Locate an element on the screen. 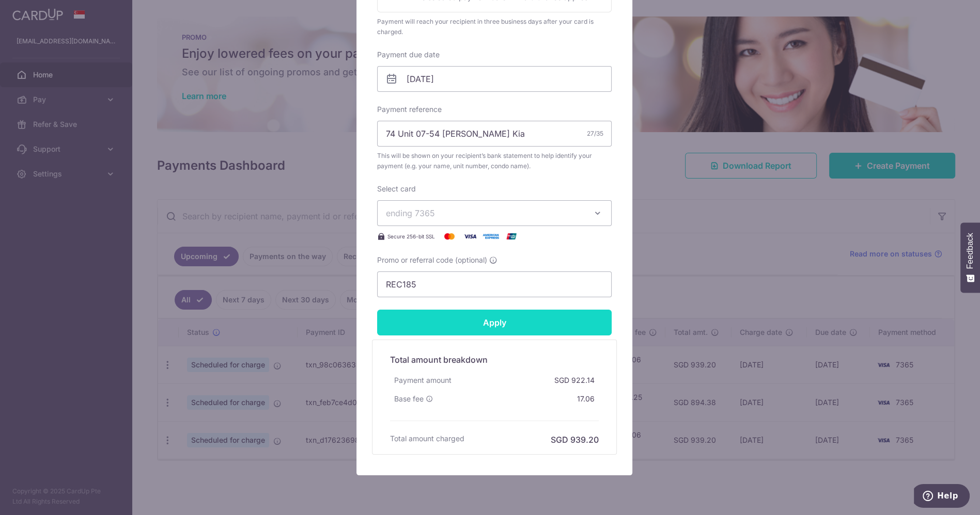 The image size is (980, 515). h6: Total amount charged is located at coordinates (427, 439).